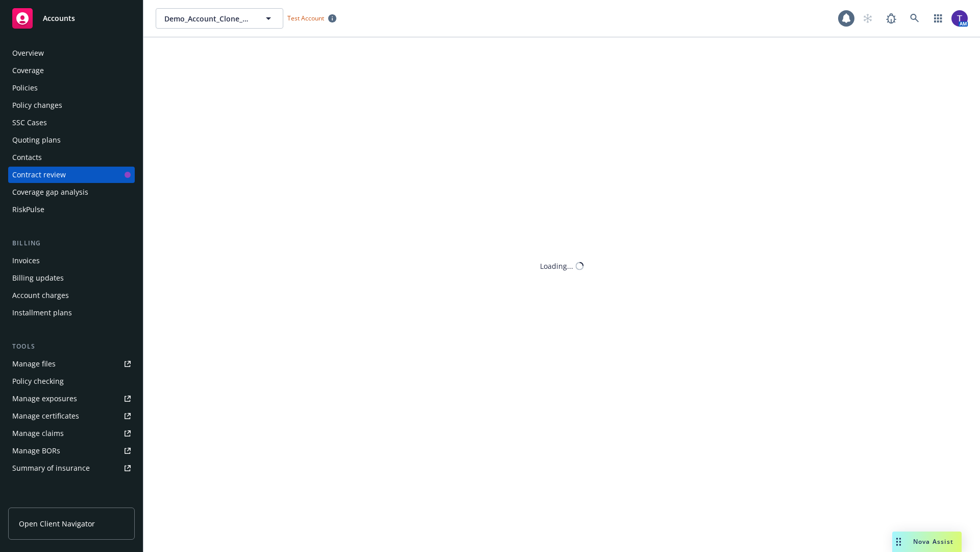 The width and height of the screenshot is (980, 552). I want to click on a: Switch app, so click(939, 18).